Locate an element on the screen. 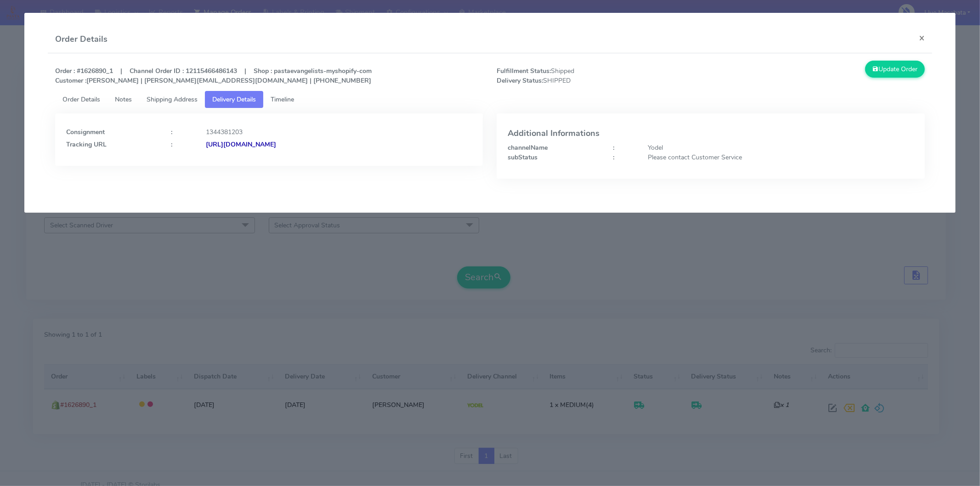 The width and height of the screenshot is (980, 486). span: Shipping Address is located at coordinates (172, 99).